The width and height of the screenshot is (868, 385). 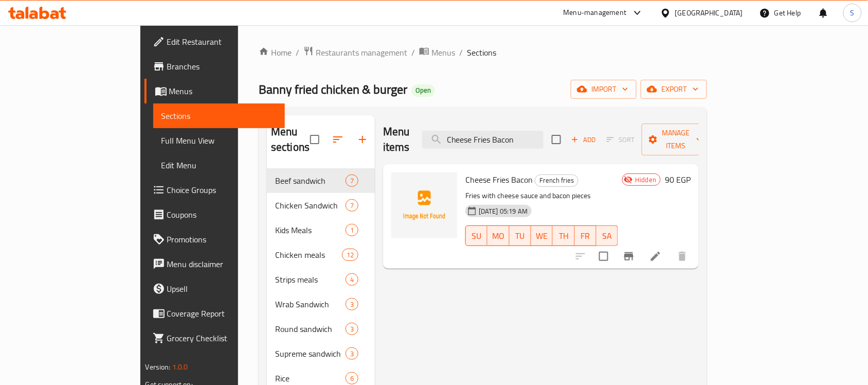 I want to click on span: Kids Meals, so click(x=310, y=230).